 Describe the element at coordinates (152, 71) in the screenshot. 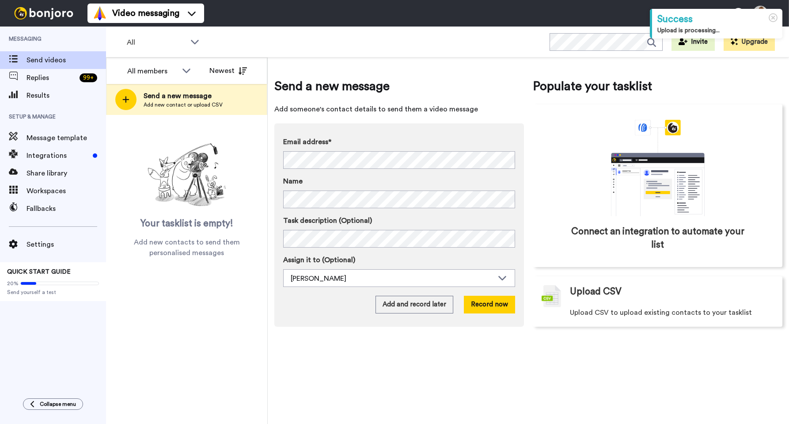

I see `div: All members` at that location.